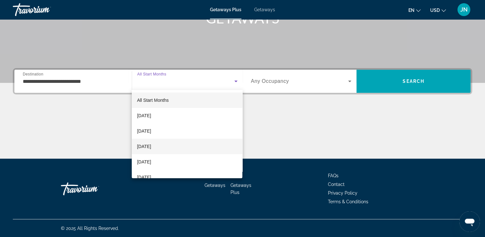 The image size is (485, 237). What do you see at coordinates (153, 100) in the screenshot?
I see `span: All Start Months` at bounding box center [153, 100].